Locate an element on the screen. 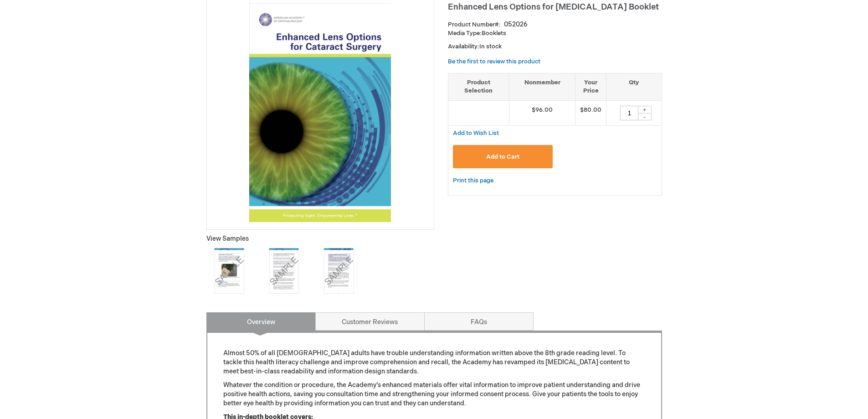  th: Your Price is located at coordinates (591, 87).